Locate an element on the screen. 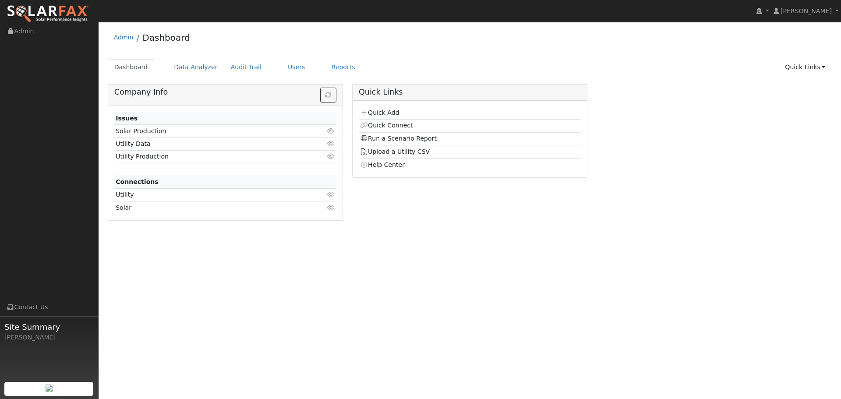 This screenshot has height=399, width=841. h5: Company Info is located at coordinates (225, 92).